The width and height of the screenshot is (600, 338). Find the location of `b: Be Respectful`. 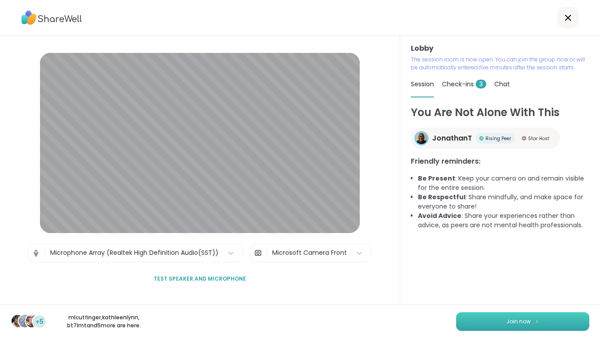

b: Be Respectful is located at coordinates (442, 197).